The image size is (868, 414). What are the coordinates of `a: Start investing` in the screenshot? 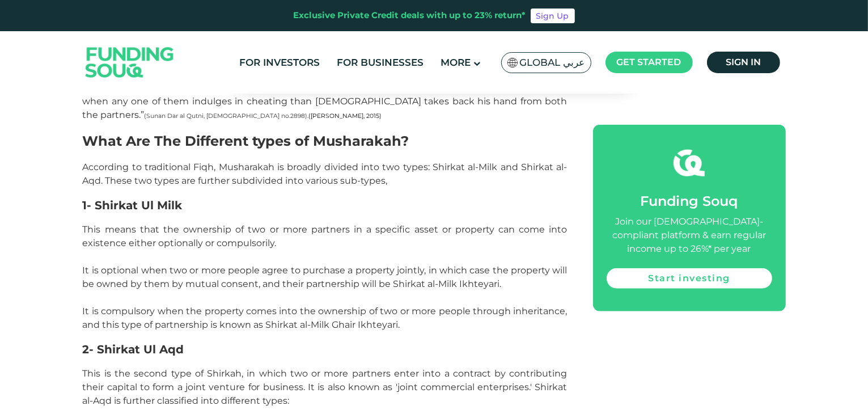 It's located at (689, 278).